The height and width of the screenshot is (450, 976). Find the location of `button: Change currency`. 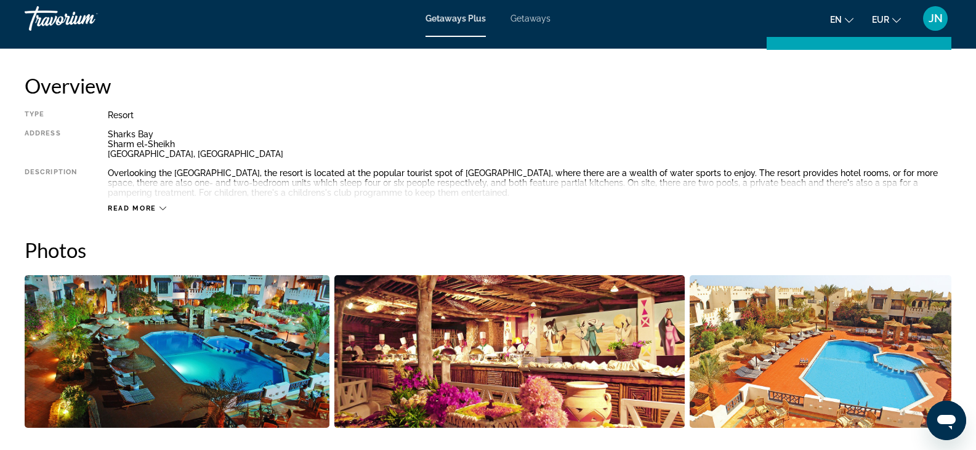

button: Change currency is located at coordinates (886, 19).